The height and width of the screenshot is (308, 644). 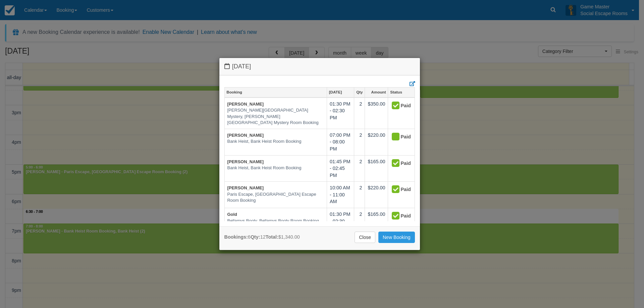 I want to click on a: New Booking, so click(x=396, y=238).